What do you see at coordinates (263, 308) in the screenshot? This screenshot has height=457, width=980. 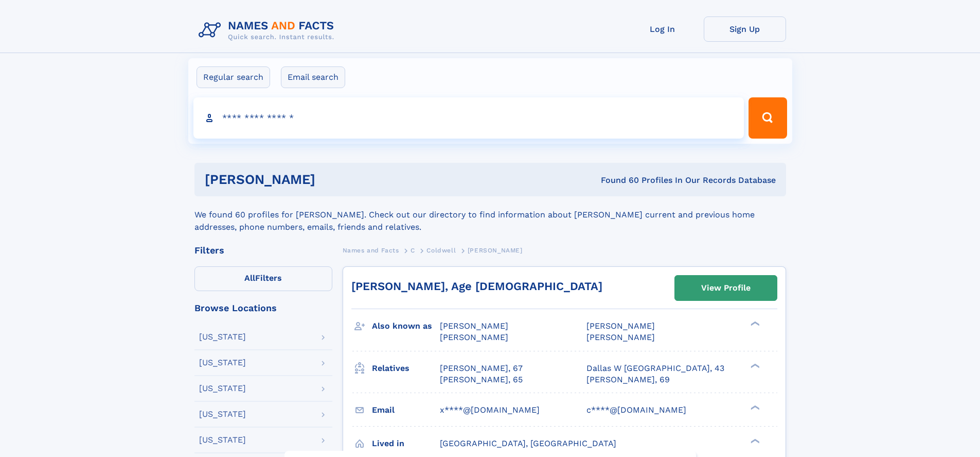 I see `div: Browse Locations` at bounding box center [263, 308].